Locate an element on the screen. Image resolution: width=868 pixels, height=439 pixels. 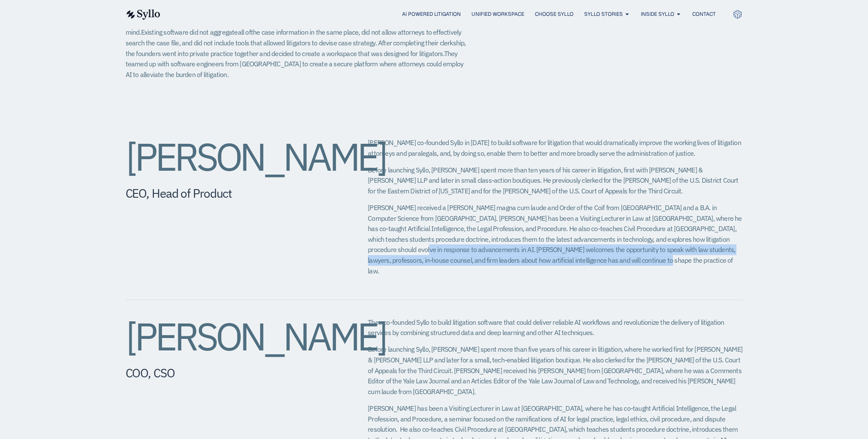
span: Existing software did not aggregate is located at coordinates (189, 32).